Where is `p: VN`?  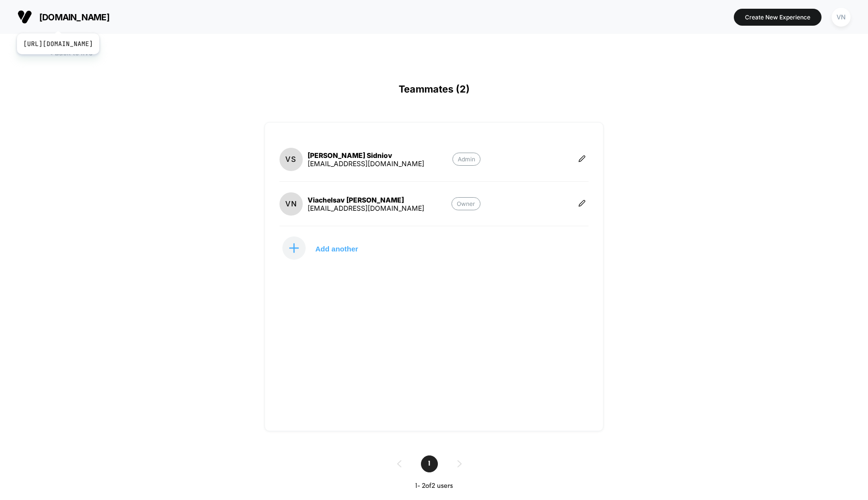 p: VN is located at coordinates (291, 204).